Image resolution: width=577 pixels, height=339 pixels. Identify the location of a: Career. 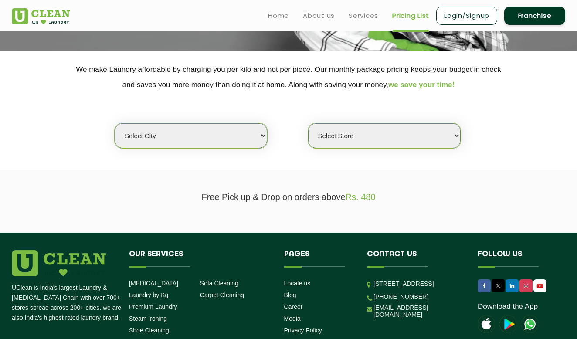
(293, 307).